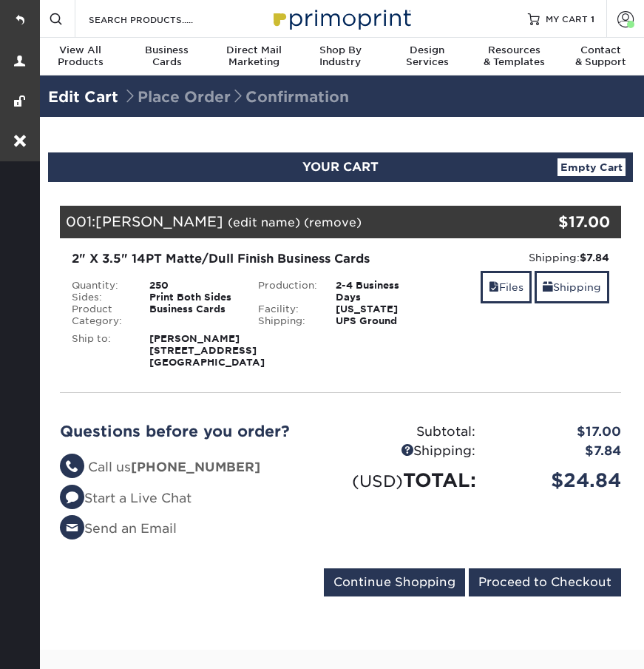 This screenshot has width=644, height=669. I want to click on input: SEARCH PRODUCTS....., so click(159, 19).